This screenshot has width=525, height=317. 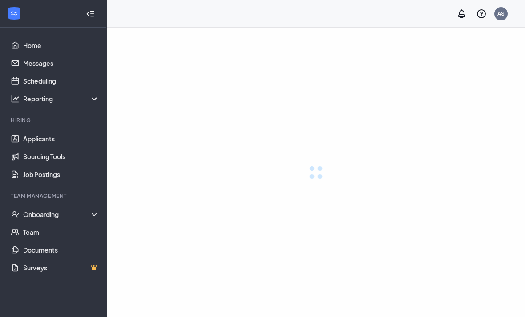 What do you see at coordinates (462, 14) in the screenshot?
I see `svg: Notifications` at bounding box center [462, 14].